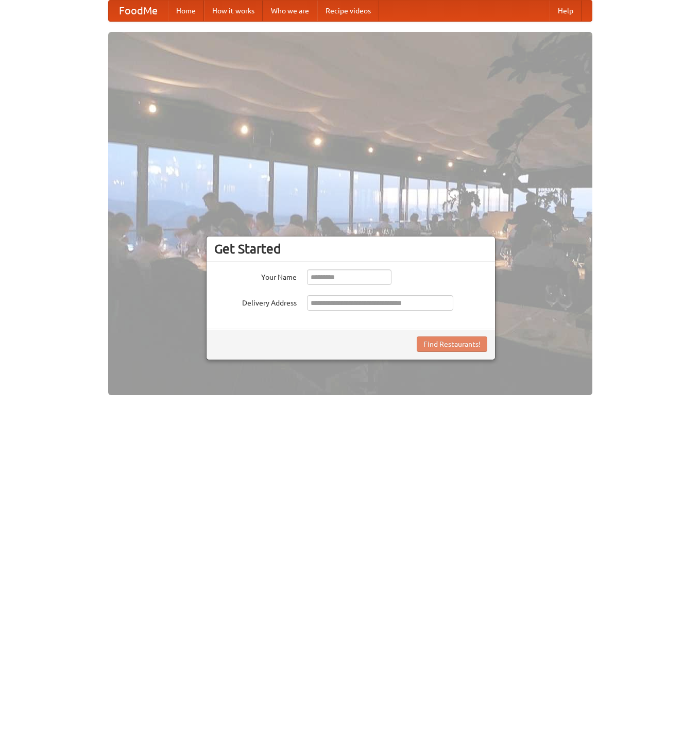 This screenshot has height=729, width=700. What do you see at coordinates (452, 344) in the screenshot?
I see `button: Find Restaurants!` at bounding box center [452, 344].